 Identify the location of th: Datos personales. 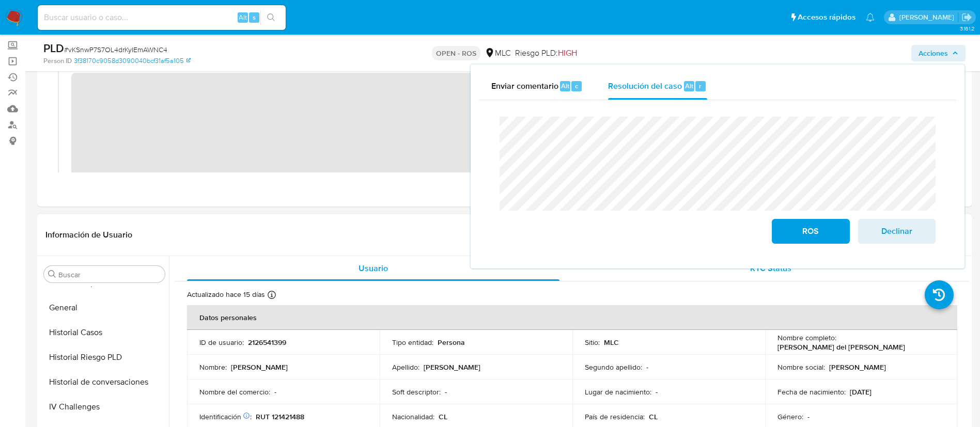
(572, 318).